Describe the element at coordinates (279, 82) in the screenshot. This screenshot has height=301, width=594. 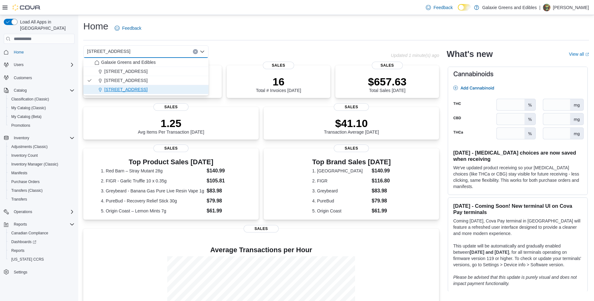
I see `p: 16` at that location.